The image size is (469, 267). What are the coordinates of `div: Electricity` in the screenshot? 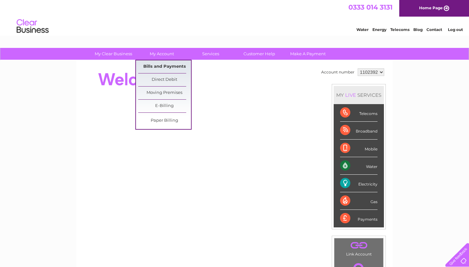 It's located at (359, 184).